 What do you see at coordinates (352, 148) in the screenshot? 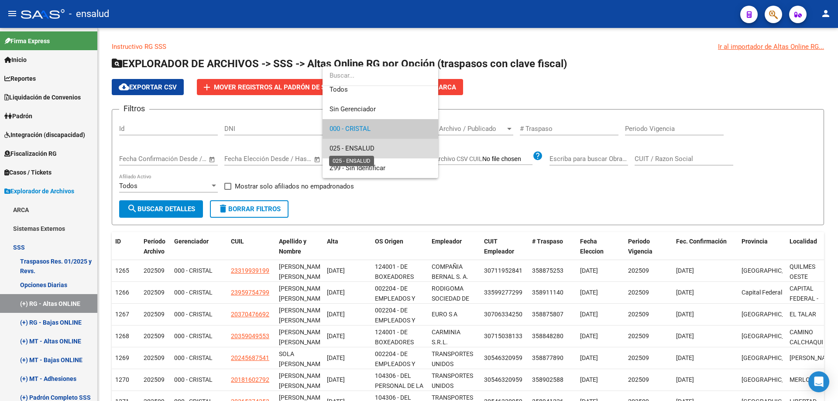
I see `span: 025 - ENSALUD` at bounding box center [352, 148].